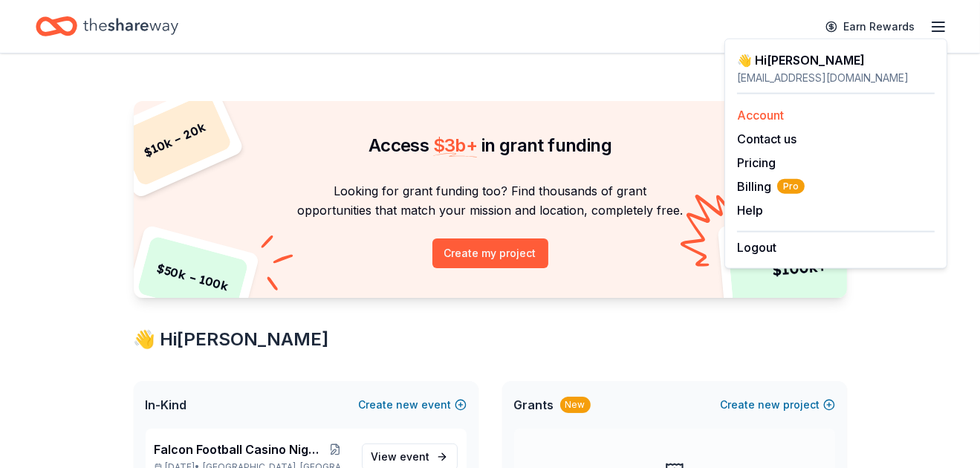 Image resolution: width=980 pixels, height=468 pixels. Describe the element at coordinates (575, 404) in the screenshot. I see `div: New` at that location.